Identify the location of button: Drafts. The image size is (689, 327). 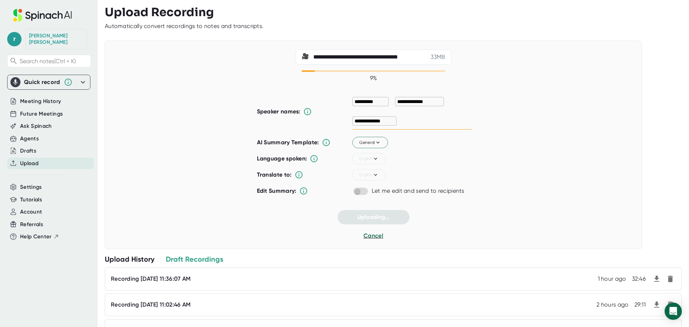
(28, 151).